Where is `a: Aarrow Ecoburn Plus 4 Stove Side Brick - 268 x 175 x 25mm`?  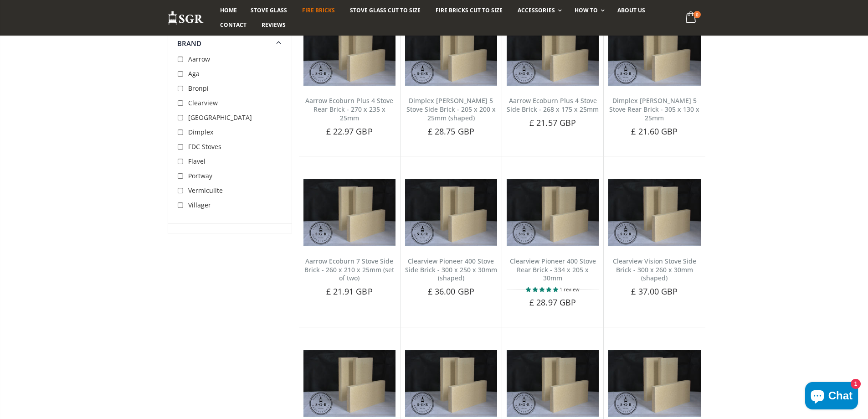 a: Aarrow Ecoburn Plus 4 Stove Side Brick - 268 x 175 x 25mm is located at coordinates (553, 105).